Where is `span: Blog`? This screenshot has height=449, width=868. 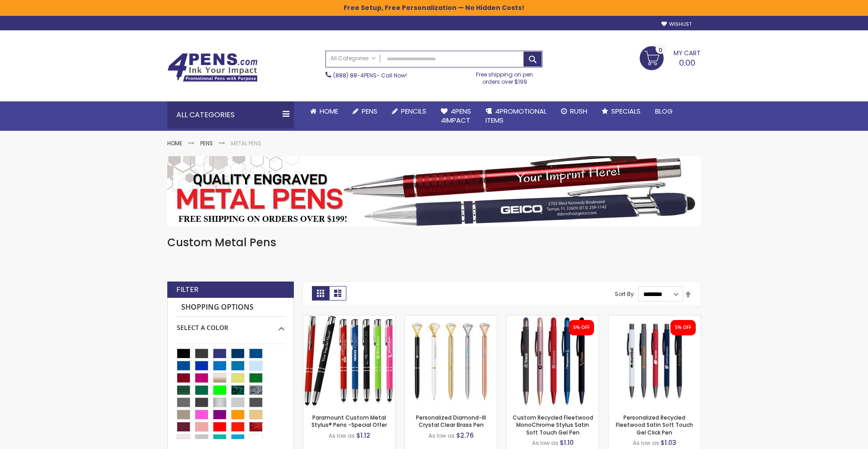
span: Blog is located at coordinates (664, 111).